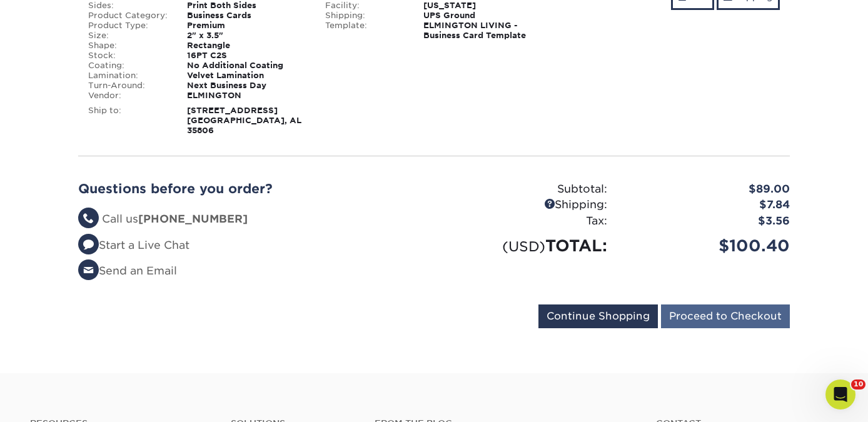 The height and width of the screenshot is (422, 868). I want to click on div: Template:, so click(365, 31).